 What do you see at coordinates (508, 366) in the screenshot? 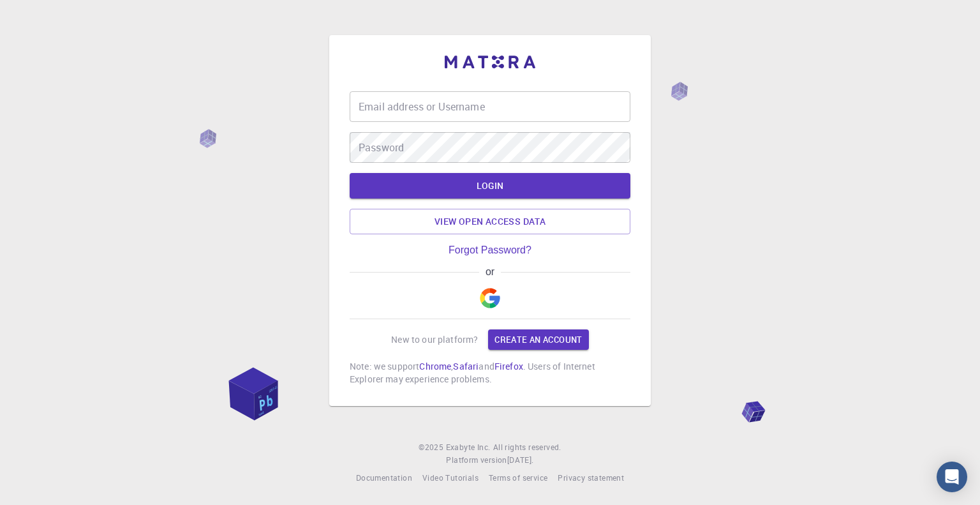
I see `a: Firefox` at bounding box center [508, 366].